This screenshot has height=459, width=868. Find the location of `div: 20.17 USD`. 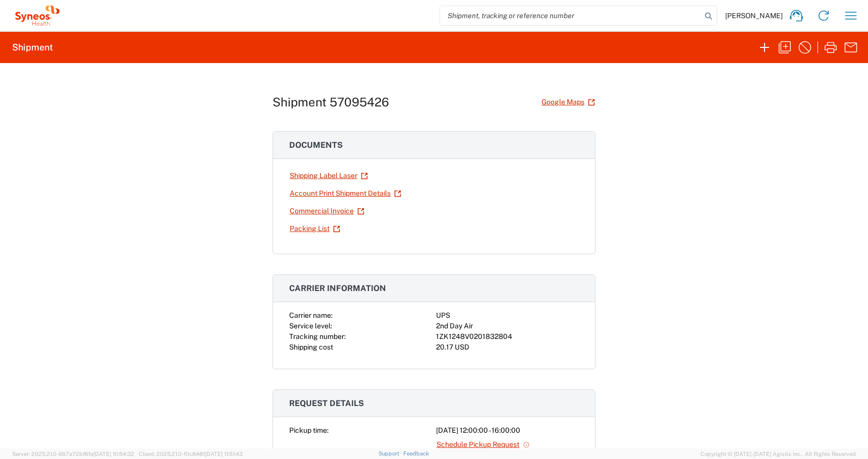

div: 20.17 USD is located at coordinates (507, 347).